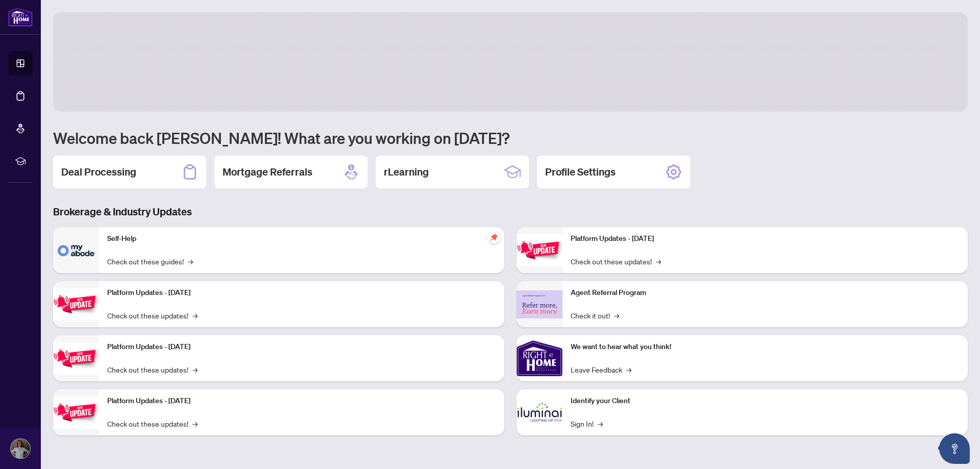 The width and height of the screenshot is (980, 469). What do you see at coordinates (511, 212) in the screenshot?
I see `h3: Brokerage & Industry Updates` at bounding box center [511, 212].